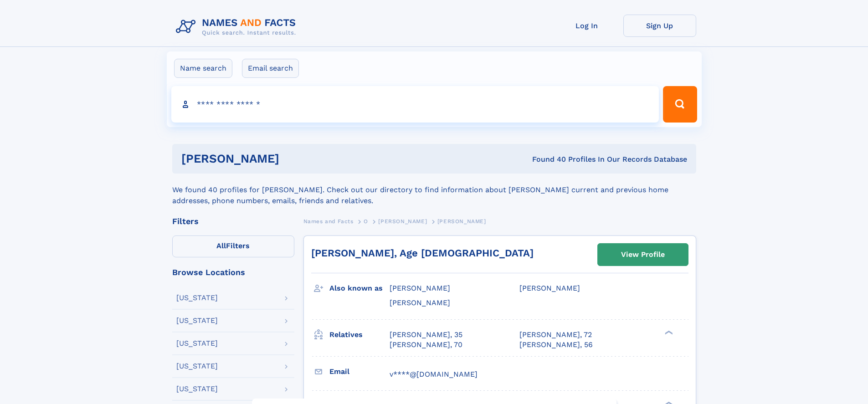  Describe the element at coordinates (328, 221) in the screenshot. I see `a: Names and Facts` at that location.